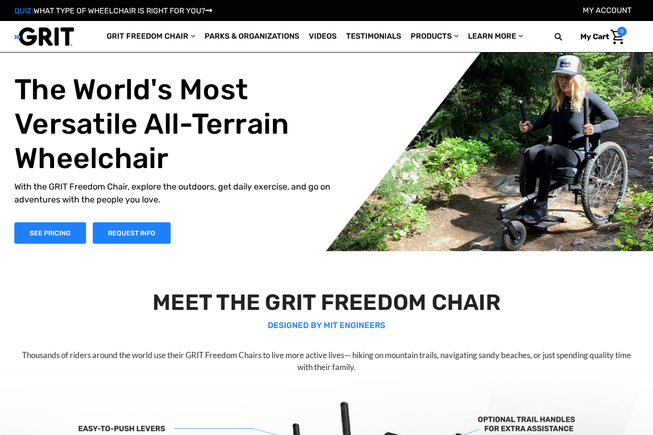  What do you see at coordinates (326, 361) in the screenshot?
I see `p: Thousands of riders around the world use their GRIT Freedom Chairs to live more active lives— hik...` at bounding box center [326, 361].